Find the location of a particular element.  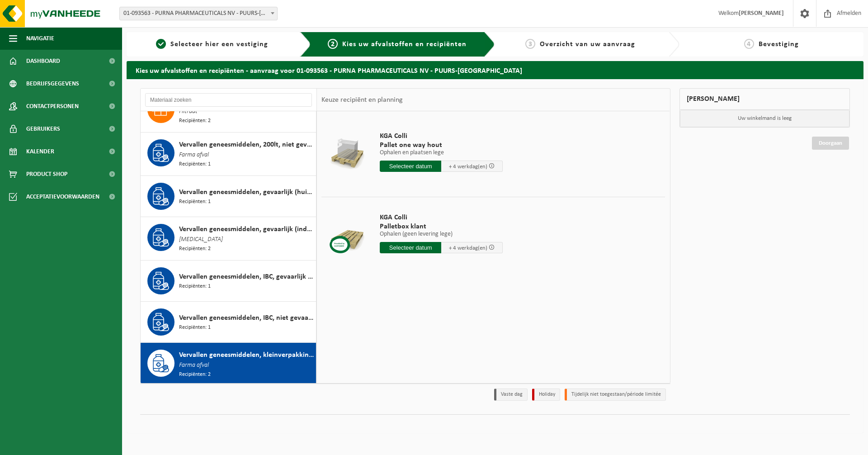

span: Vervallen geneesmiddelen, gevaarlijk (industrieel) in kleinverpakking is located at coordinates (246, 229).